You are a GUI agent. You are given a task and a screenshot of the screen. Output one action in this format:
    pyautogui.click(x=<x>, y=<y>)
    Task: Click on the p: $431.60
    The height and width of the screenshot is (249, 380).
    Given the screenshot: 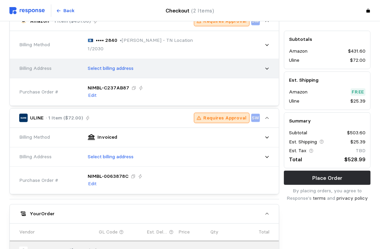 What is the action you would take?
    pyautogui.click(x=357, y=52)
    